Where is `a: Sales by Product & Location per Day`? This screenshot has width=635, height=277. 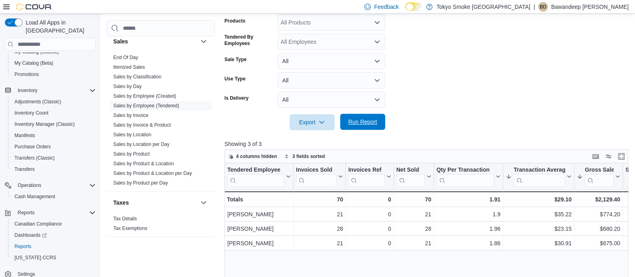
a: Sales by Product & Location per Day is located at coordinates (153, 173).